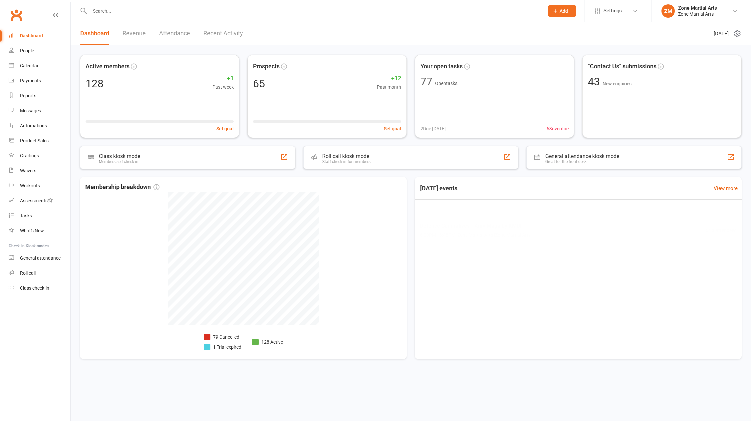  Describe the element at coordinates (30, 186) in the screenshot. I see `div: Workouts` at that location.